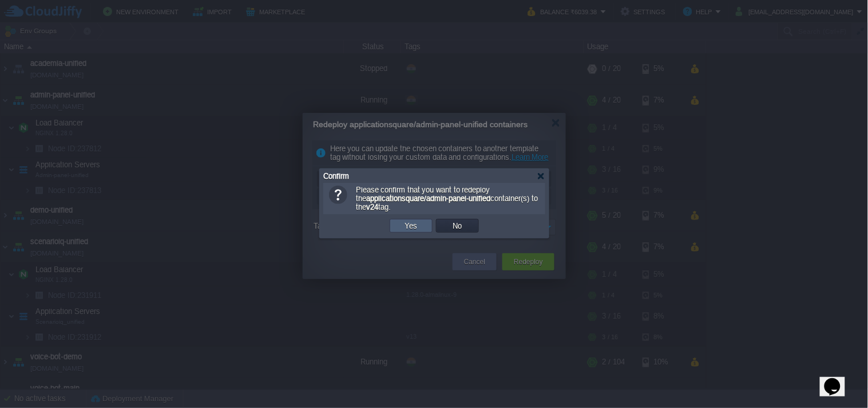 Image resolution: width=868 pixels, height=408 pixels. What do you see at coordinates (447, 198) in the screenshot?
I see `span: Please confirm that you want to redeploy the container(s) to the tag.` at bounding box center [447, 198].